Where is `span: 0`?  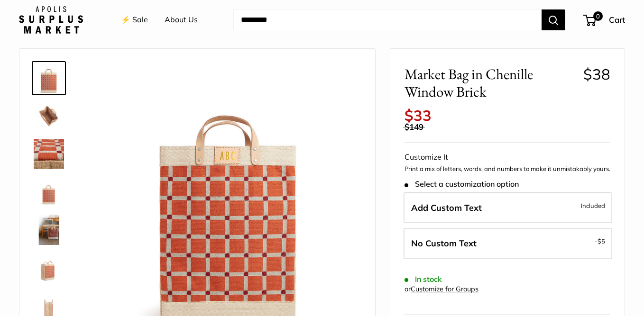
span: 0 is located at coordinates (598, 16).